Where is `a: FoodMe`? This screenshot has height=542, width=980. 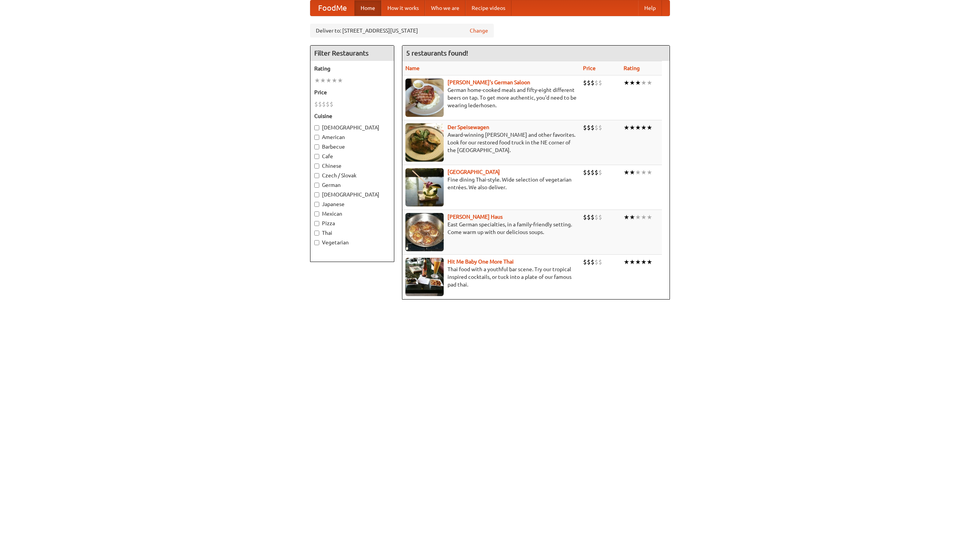
a: FoodMe is located at coordinates (332, 8).